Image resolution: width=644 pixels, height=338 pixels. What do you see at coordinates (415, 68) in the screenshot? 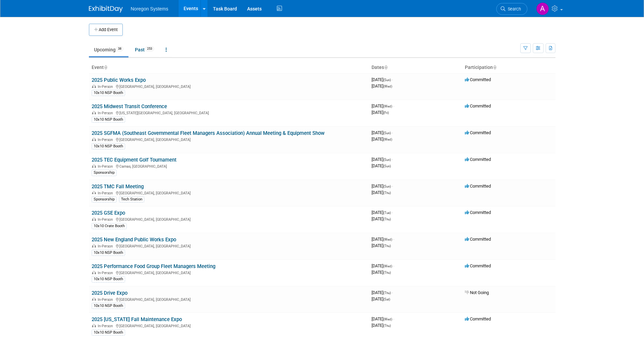
I see `th: Dates` at bounding box center [415, 68].